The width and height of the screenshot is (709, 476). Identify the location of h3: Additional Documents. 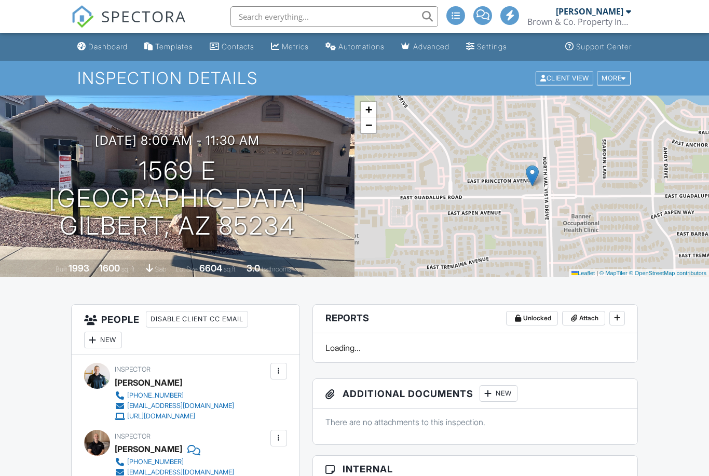
(475, 393).